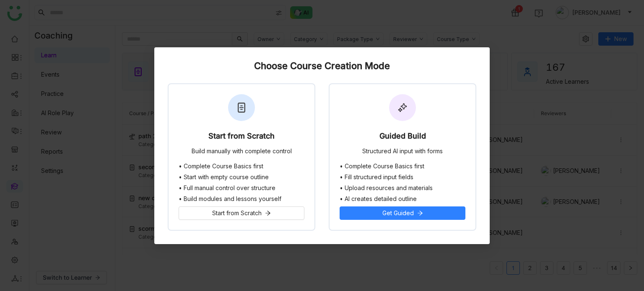  I want to click on button: Start from Scratch, so click(242, 213).